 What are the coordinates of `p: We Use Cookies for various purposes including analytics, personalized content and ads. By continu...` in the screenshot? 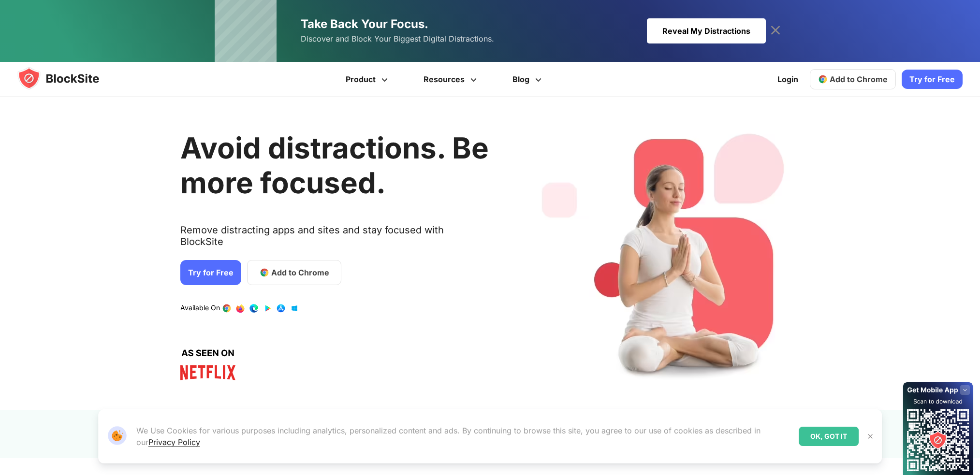 It's located at (464, 437).